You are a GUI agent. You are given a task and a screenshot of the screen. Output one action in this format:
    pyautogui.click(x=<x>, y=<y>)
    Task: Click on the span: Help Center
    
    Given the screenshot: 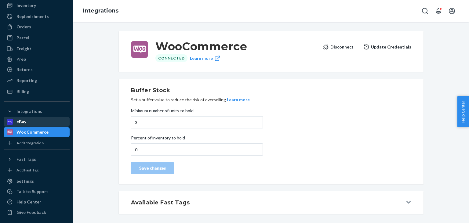 What is the action you would take?
    pyautogui.click(x=463, y=112)
    